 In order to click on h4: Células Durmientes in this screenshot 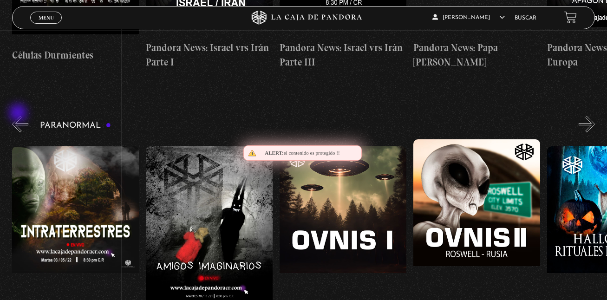, I will do `click(75, 55)`.